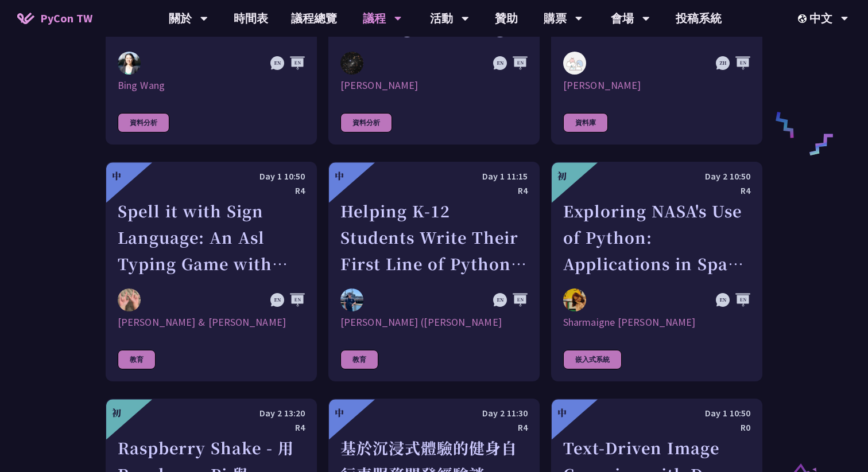  Describe the element at coordinates (129, 300) in the screenshot. I see `img: Megan & Ethan` at that location.